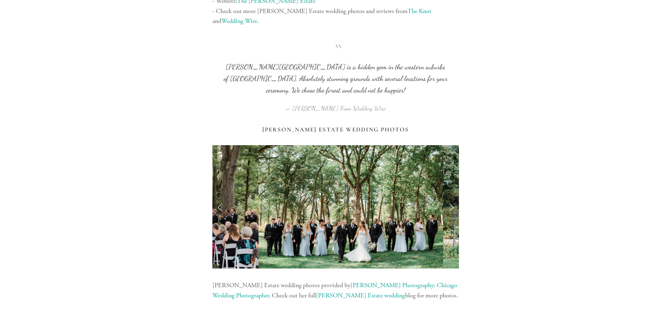 The height and width of the screenshot is (321, 671). What do you see at coordinates (239, 21) in the screenshot?
I see `a: Wedding Wire` at bounding box center [239, 21].